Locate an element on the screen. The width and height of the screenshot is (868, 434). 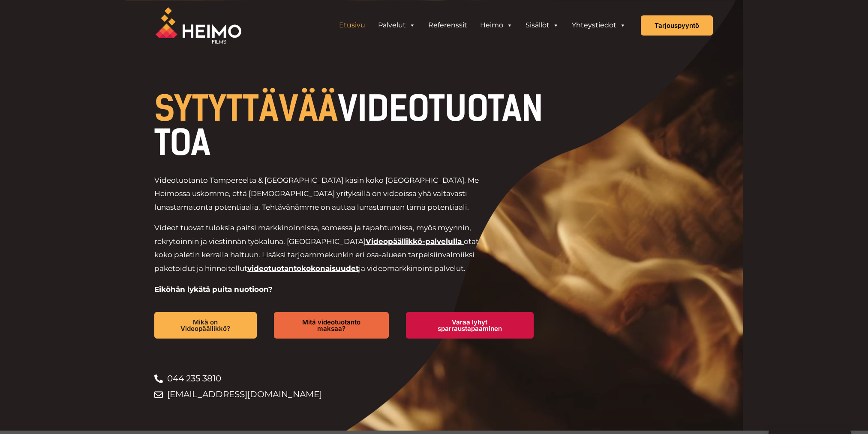
span: SYTYTTÄVÄÄ is located at coordinates (246, 108).